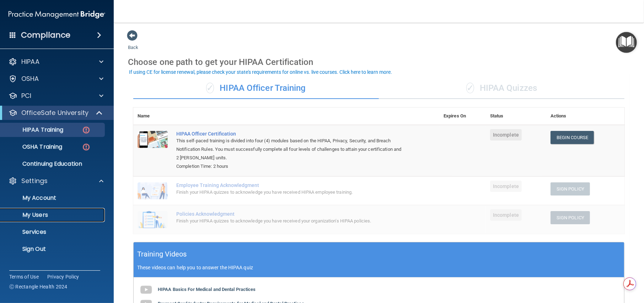 The height and width of the screenshot is (303, 644). What do you see at coordinates (260, 72) in the screenshot?
I see `div: If using CE for license renewal, please check your state's requirements for online vs. live cours...` at bounding box center [260, 72].